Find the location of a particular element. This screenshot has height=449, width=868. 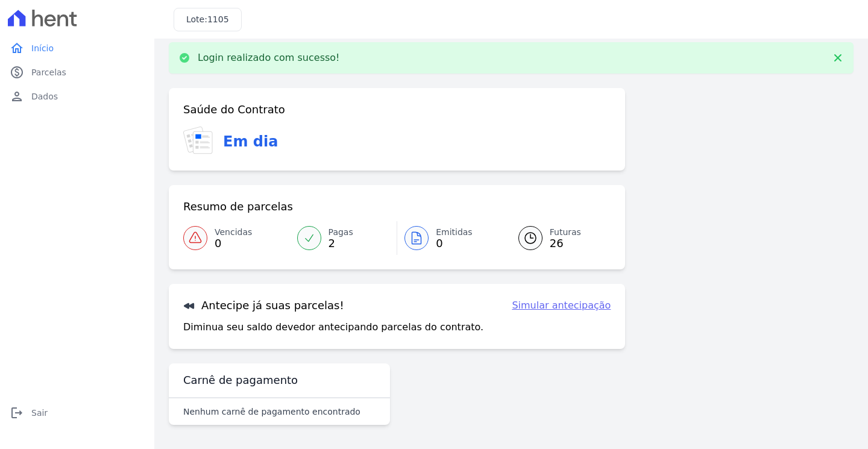

span: Pagas is located at coordinates (340, 232).